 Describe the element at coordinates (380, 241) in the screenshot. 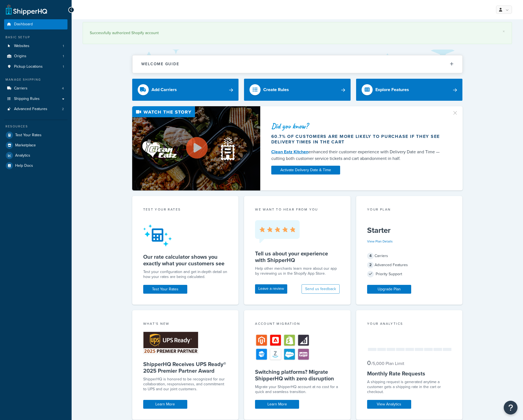

I see `a: View Plan Details` at that location.